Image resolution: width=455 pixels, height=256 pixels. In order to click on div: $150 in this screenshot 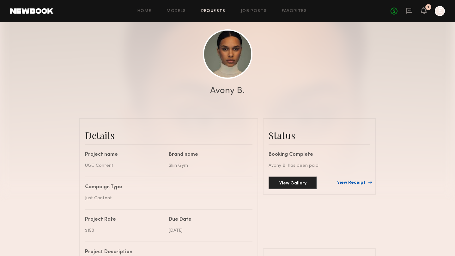, I will do `click(124, 231)`.